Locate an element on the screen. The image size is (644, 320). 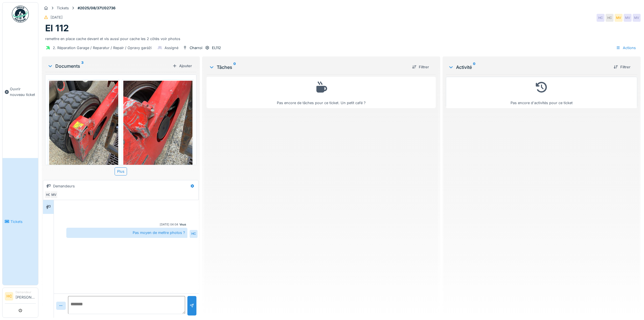
div: Actions is located at coordinates (626, 48).